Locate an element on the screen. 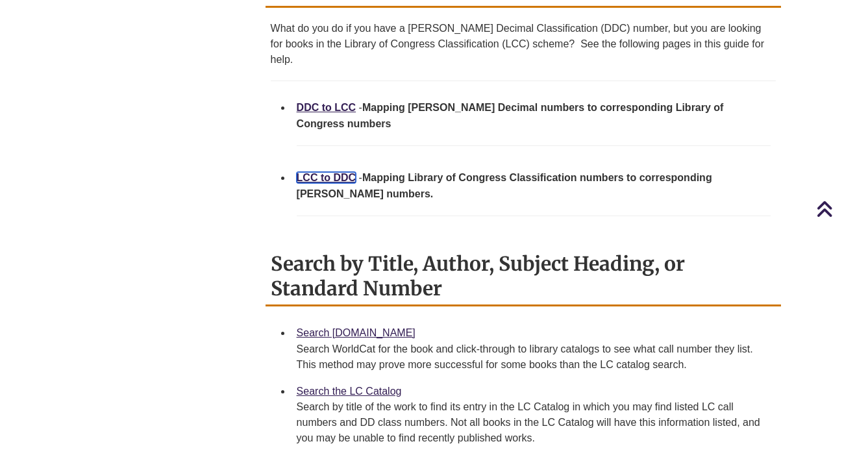 This screenshot has width=868, height=459. a: LCC to DDC is located at coordinates (326, 177).